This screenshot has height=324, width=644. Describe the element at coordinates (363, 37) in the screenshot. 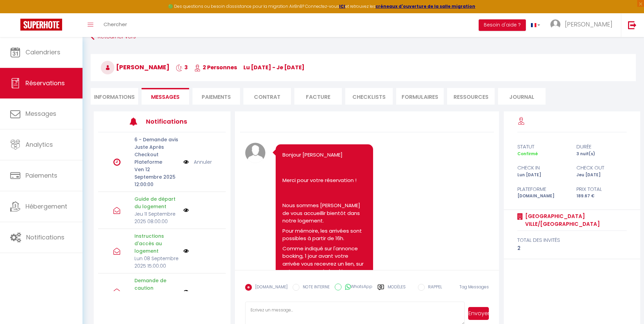

I see `a: Retourner vers` at that location.